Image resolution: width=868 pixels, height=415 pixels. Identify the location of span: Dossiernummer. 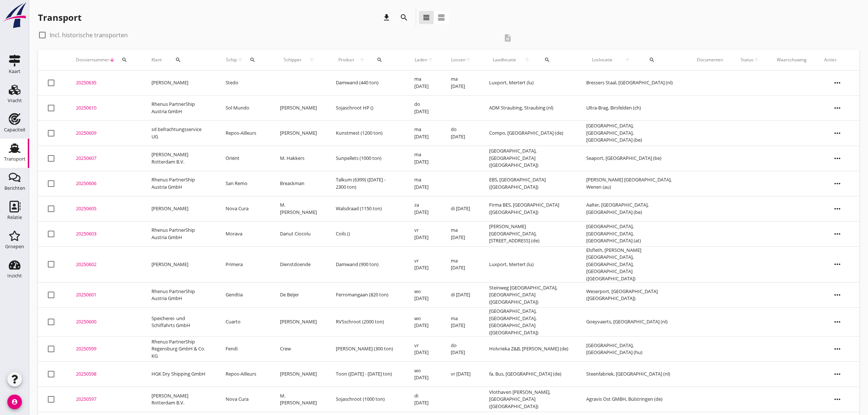
(92, 60).